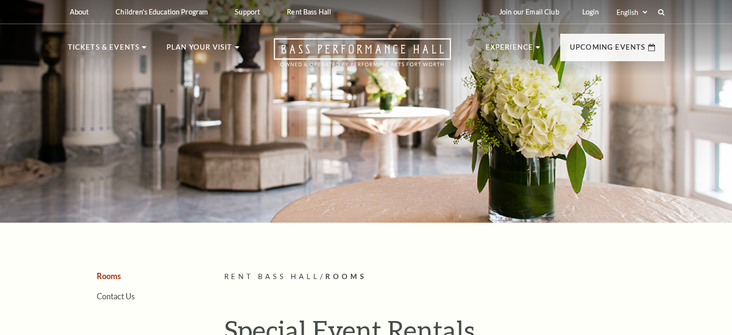 The width and height of the screenshot is (732, 335). What do you see at coordinates (116, 296) in the screenshot?
I see `a: Contact Us` at bounding box center [116, 296].